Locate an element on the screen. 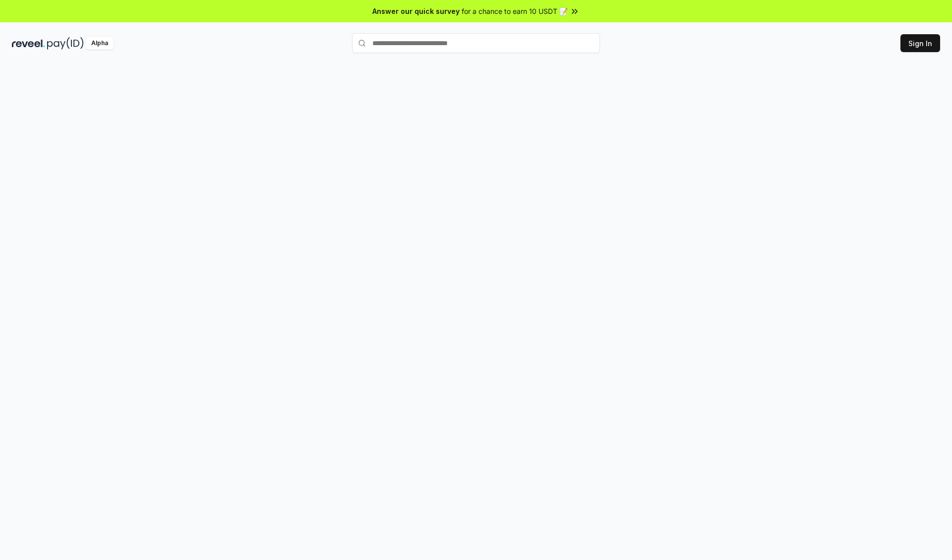 This screenshot has width=952, height=560. button: Sign In is located at coordinates (920, 43).